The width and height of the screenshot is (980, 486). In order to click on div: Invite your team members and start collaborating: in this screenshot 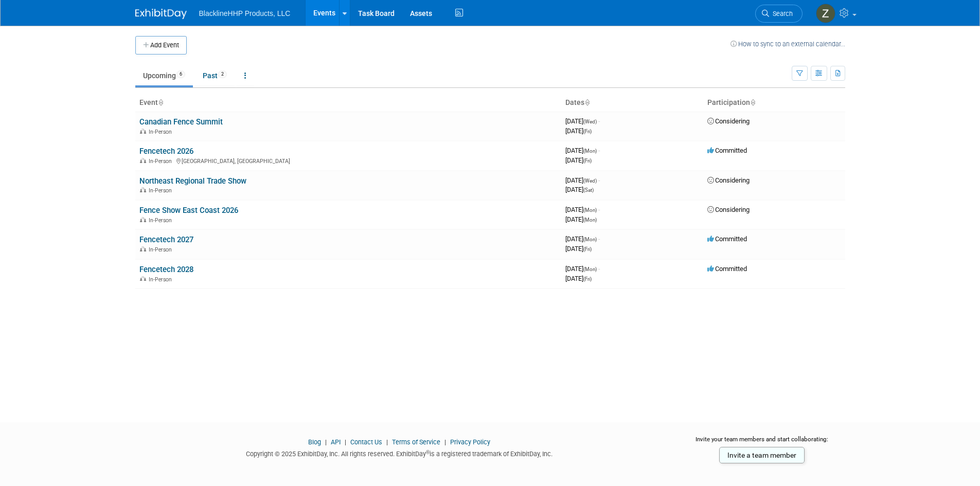, I will do `click(762, 444)`.